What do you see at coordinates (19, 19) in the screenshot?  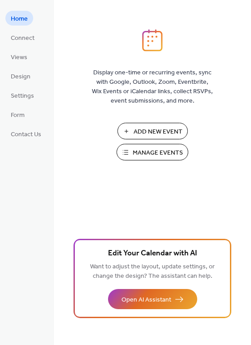 I see `span: Home` at bounding box center [19, 19].